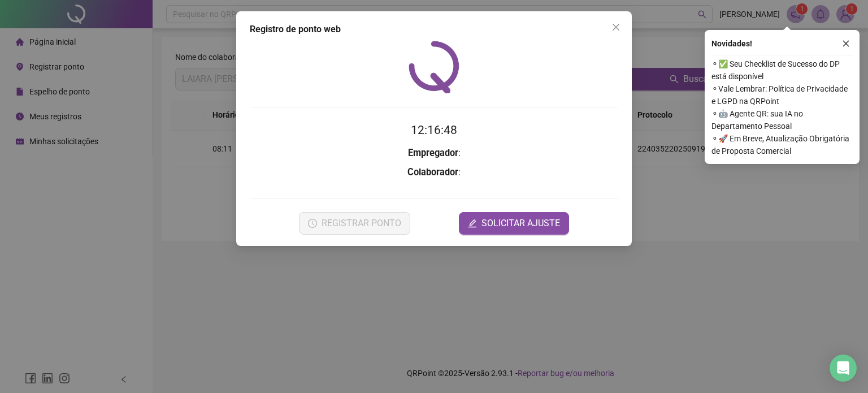 The image size is (868, 393). I want to click on img: QRPoint, so click(434, 67).